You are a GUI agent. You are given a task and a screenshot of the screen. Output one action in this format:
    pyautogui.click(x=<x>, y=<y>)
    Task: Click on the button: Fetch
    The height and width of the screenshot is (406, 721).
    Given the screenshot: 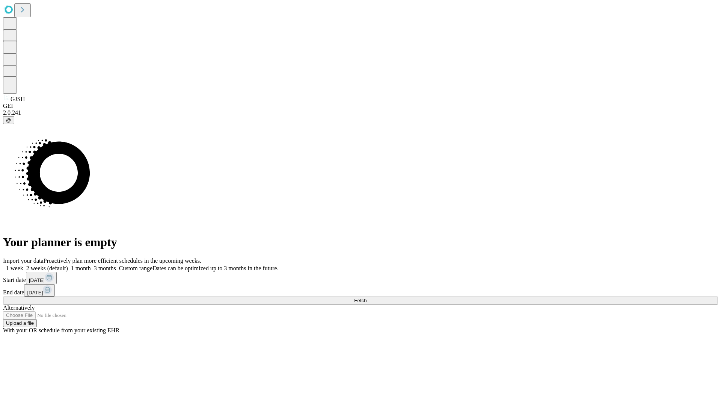 What is the action you would take?
    pyautogui.click(x=361, y=300)
    